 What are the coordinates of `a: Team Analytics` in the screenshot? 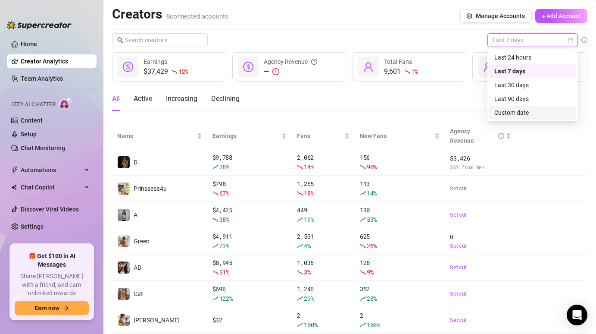 It's located at (42, 78).